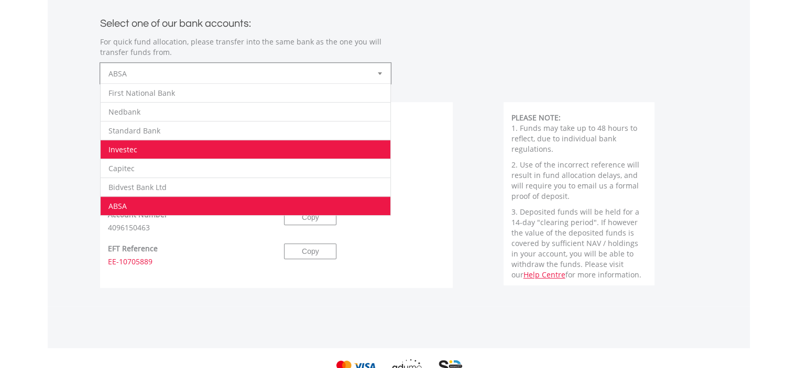  What do you see at coordinates (579, 139) in the screenshot?
I see `p: 1. Funds may take up to 48 hours to reflect, due to individual bank regulations.` at bounding box center [579, 139].